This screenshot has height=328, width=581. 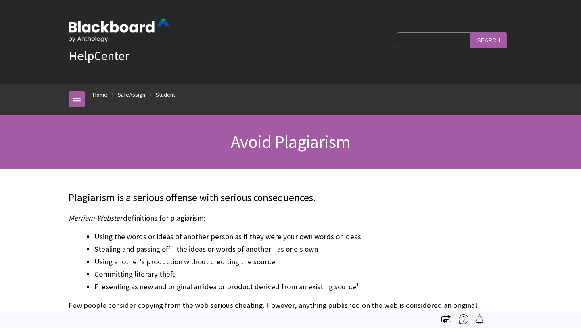 I want to click on sup: 1, so click(x=358, y=284).